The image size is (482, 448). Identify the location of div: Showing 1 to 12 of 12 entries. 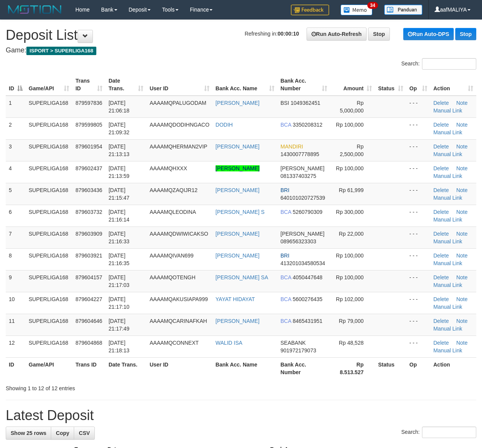
(100, 387).